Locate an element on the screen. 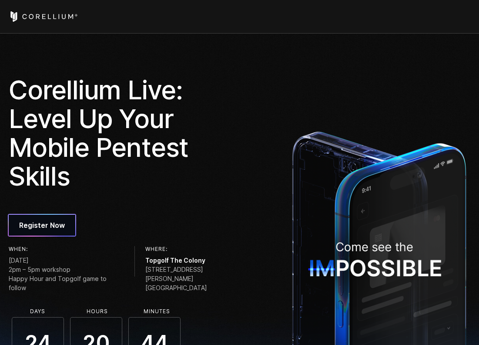  li: Minutes is located at coordinates (157, 311).